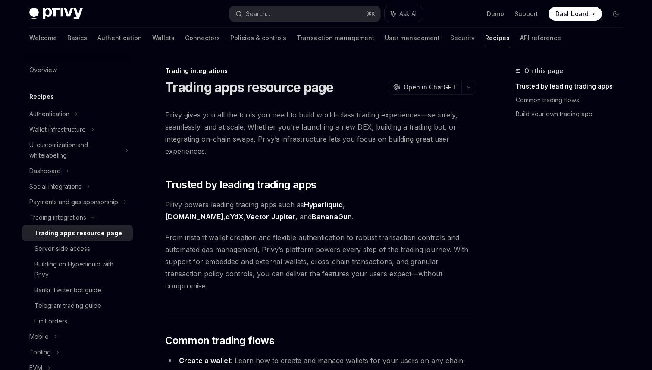 This screenshot has height=370, width=652. I want to click on a: Policies & controls, so click(258, 38).